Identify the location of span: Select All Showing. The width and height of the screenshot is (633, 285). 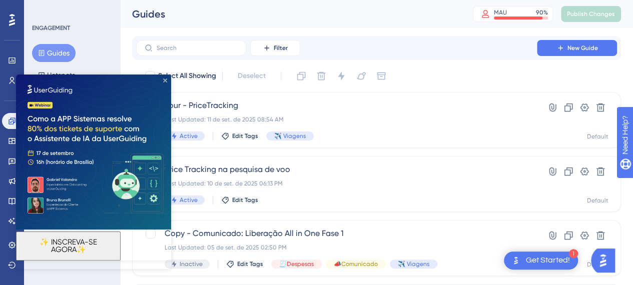
(187, 76).